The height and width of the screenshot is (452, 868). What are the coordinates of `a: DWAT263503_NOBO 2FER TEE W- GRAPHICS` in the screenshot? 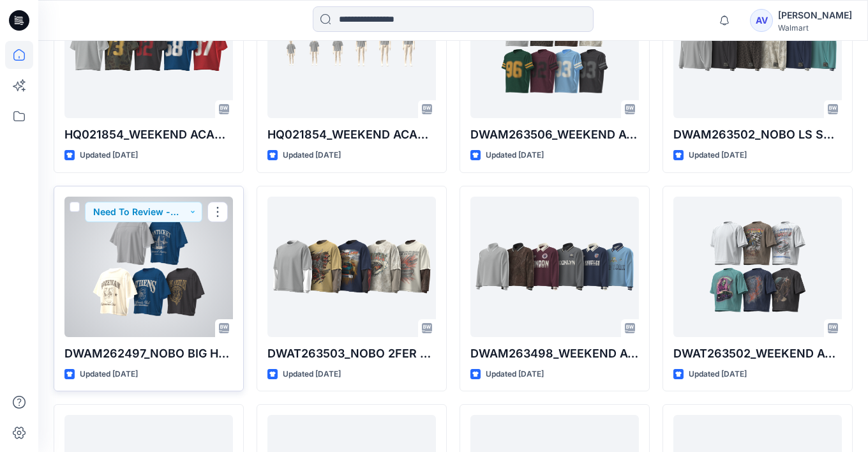 It's located at (351, 266).